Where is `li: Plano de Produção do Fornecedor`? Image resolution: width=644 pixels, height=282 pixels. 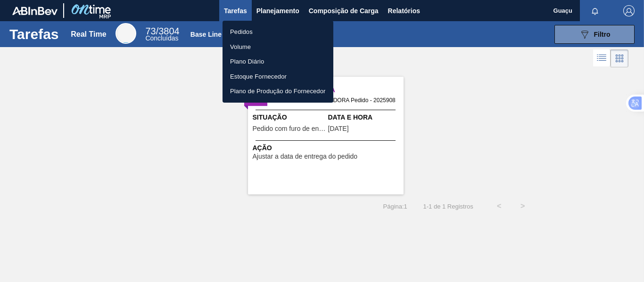 li: Plano de Produção do Fornecedor is located at coordinates (277, 92).